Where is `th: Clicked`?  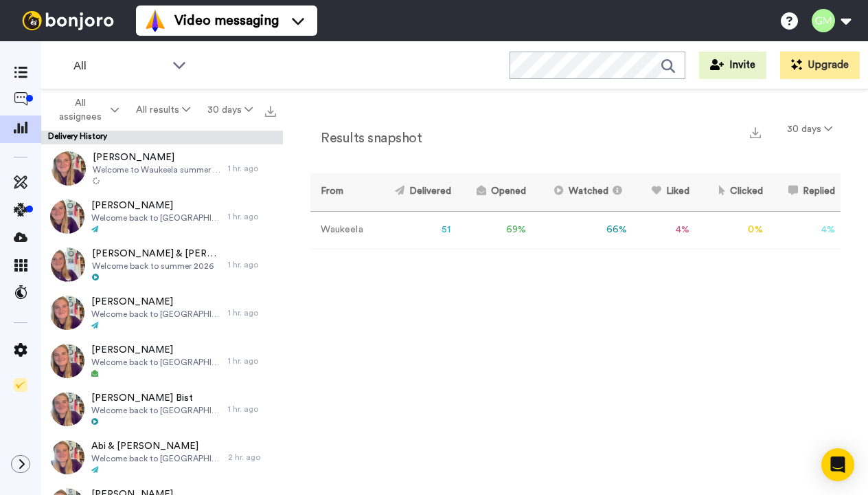 th: Clicked is located at coordinates (731, 192).